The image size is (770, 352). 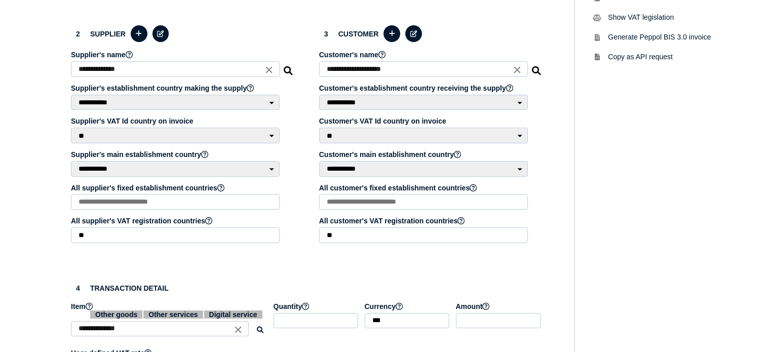 I want to click on i: Search for a dummy customer, so click(x=537, y=67).